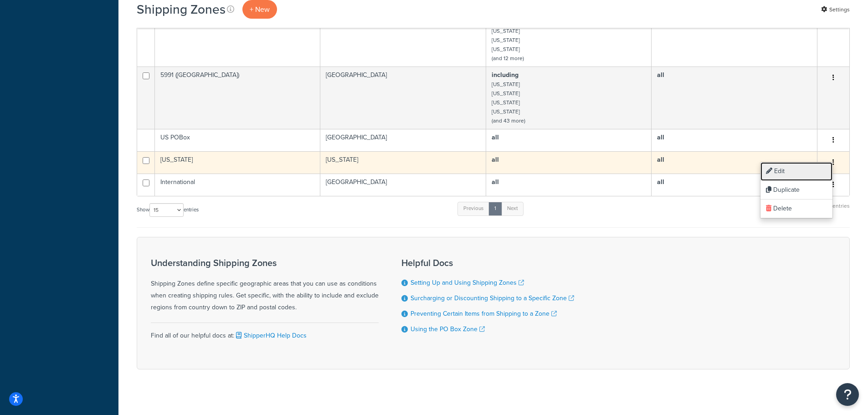 This screenshot has height=415, width=868. I want to click on a: Preventing Certain Items from Shipping to a Zone, so click(483, 314).